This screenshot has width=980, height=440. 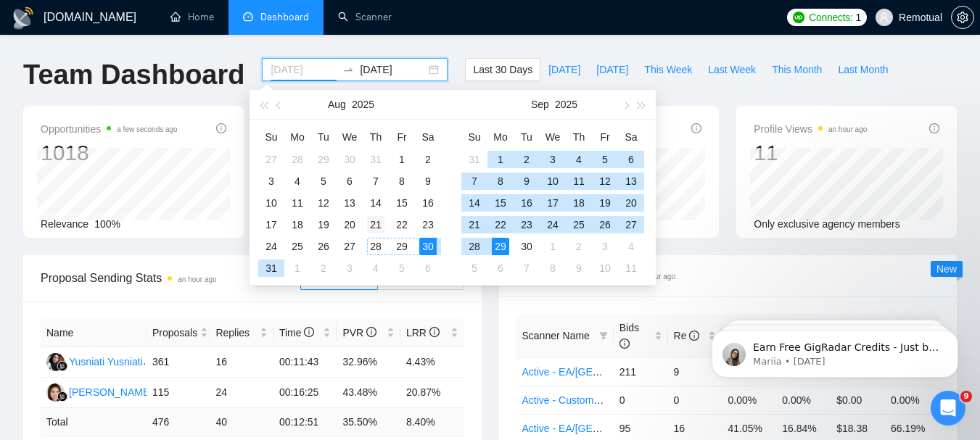 What do you see at coordinates (579, 246) in the screenshot?
I see `td: 2025-10-02` at bounding box center [579, 246].